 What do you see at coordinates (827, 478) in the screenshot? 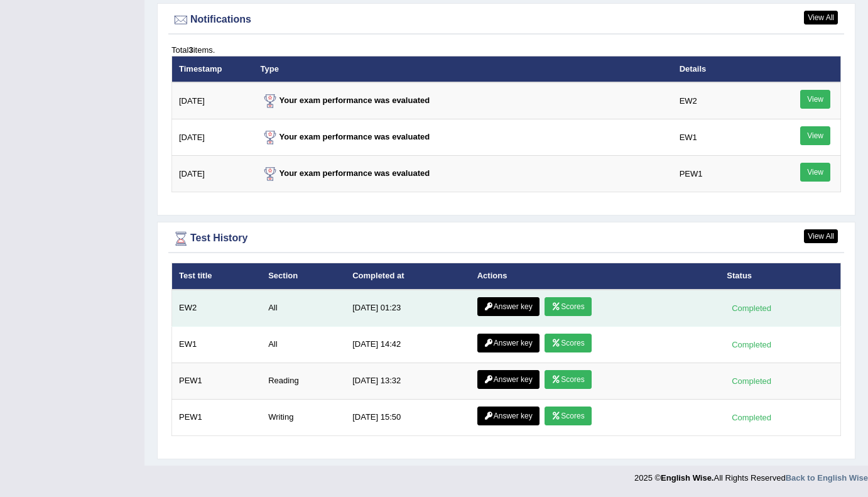
I see `a: Back to English Wise` at bounding box center [827, 478].